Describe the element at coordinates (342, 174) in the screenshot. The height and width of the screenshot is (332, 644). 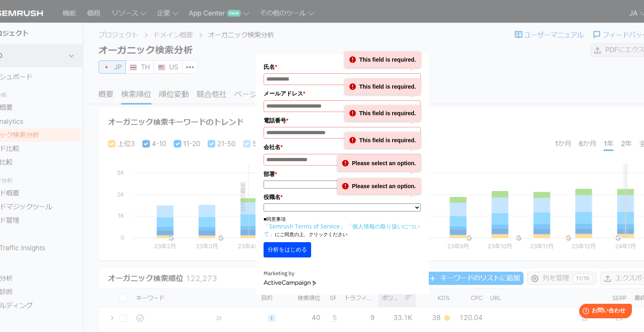
I see `label: 部署` at that location.